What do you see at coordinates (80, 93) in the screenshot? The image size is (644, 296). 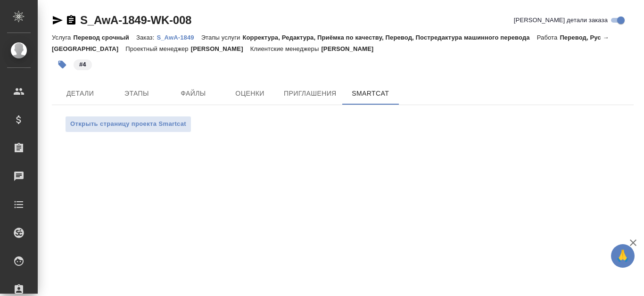 I see `span: Детали` at bounding box center [80, 93].